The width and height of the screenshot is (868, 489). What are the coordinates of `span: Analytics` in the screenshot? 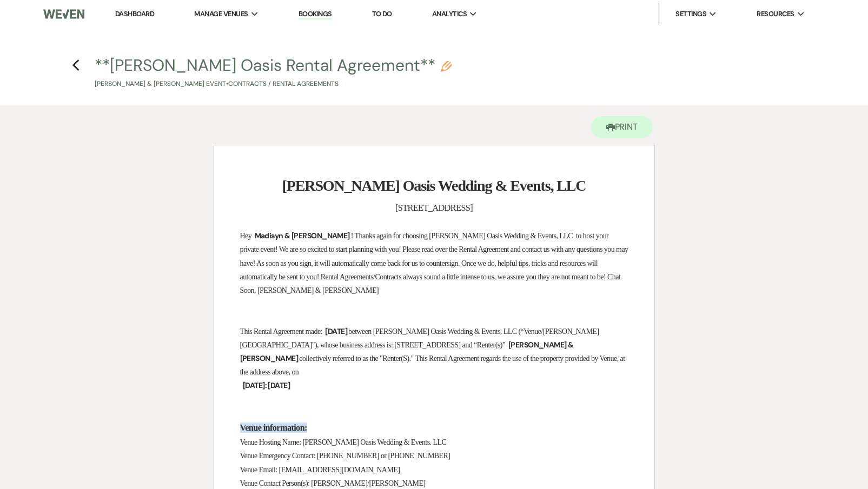 It's located at (449, 14).